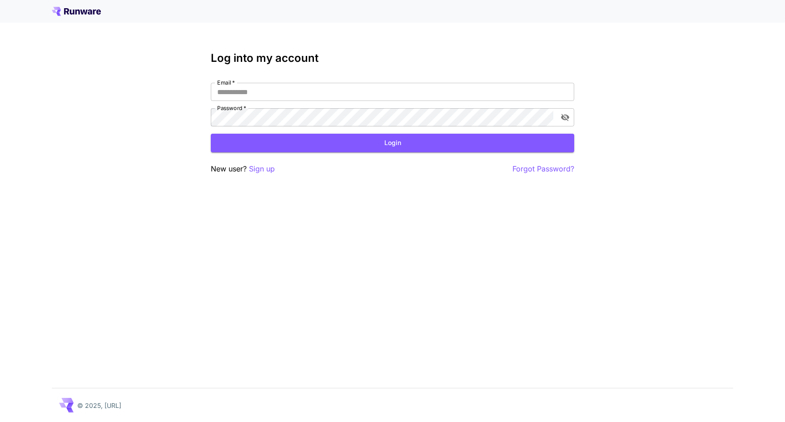 The width and height of the screenshot is (785, 422). What do you see at coordinates (393, 143) in the screenshot?
I see `button: Login` at bounding box center [393, 143].